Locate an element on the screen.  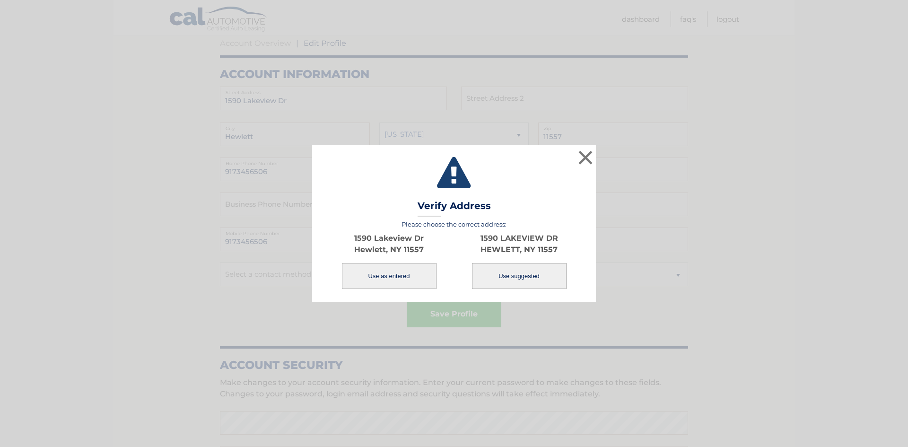
button: Use as entered is located at coordinates (389, 276).